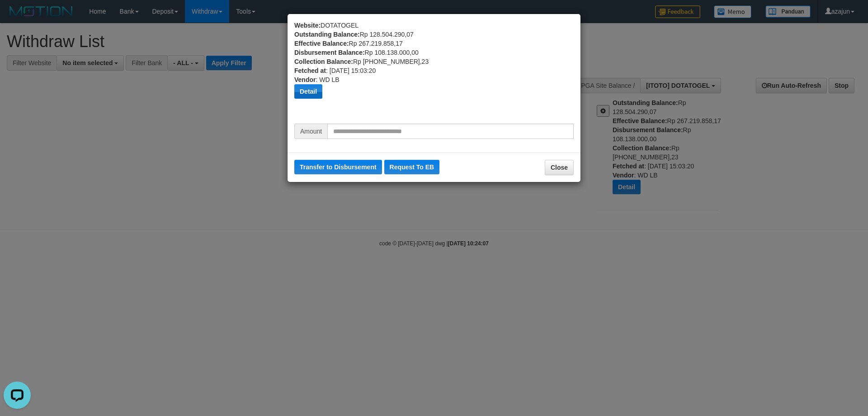 The image size is (868, 416). What do you see at coordinates (305, 80) in the screenshot?
I see `b: Vendor` at bounding box center [305, 80].